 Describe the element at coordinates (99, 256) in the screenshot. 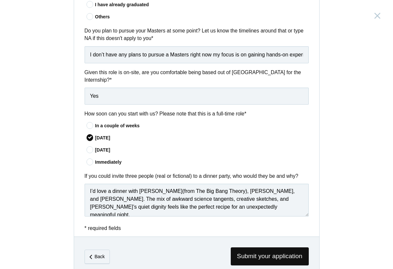

I see `em: Back` at that location.